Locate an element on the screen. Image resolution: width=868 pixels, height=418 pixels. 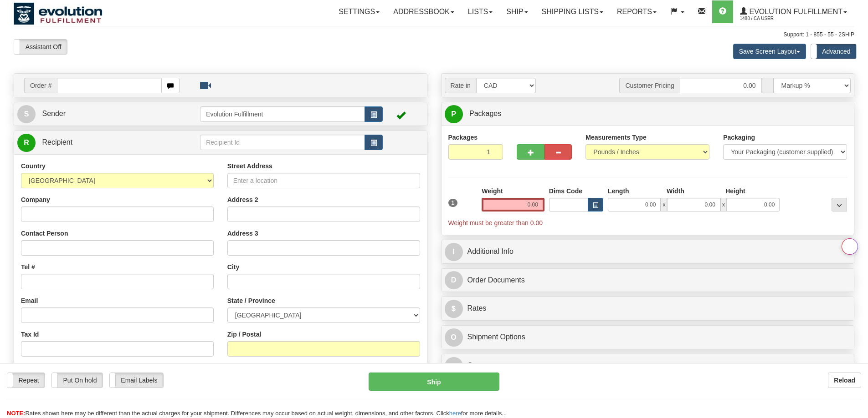
a: $Rates is located at coordinates (648, 308).